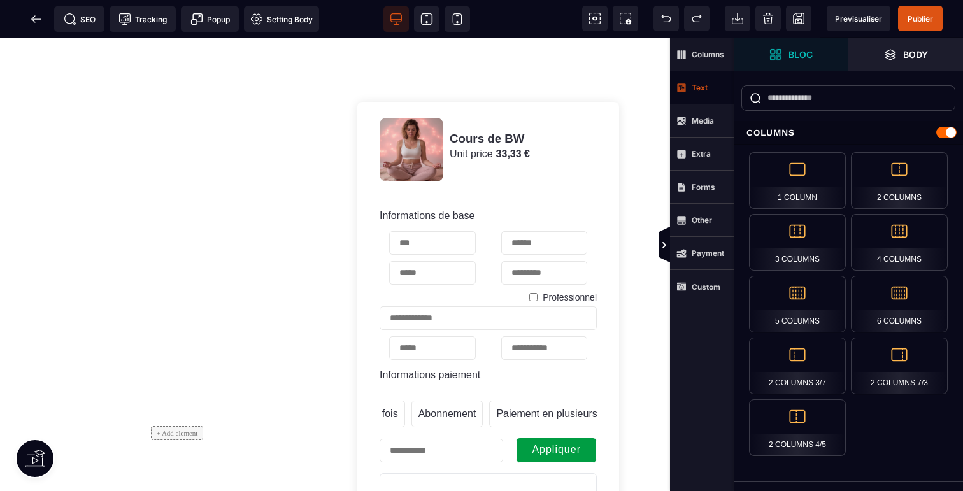 This screenshot has width=963, height=491. Describe the element at coordinates (569, 259) in the screenshot. I see `label: Professionnel` at that location.